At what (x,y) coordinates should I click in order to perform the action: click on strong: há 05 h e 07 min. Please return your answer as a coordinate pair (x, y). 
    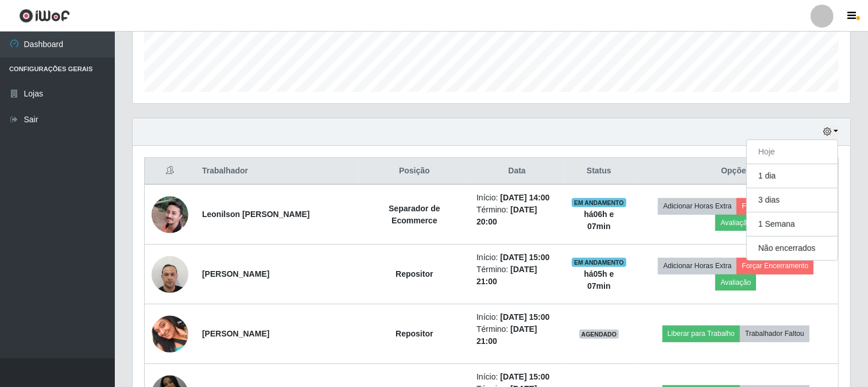
    Looking at the image, I should click on (598, 280).